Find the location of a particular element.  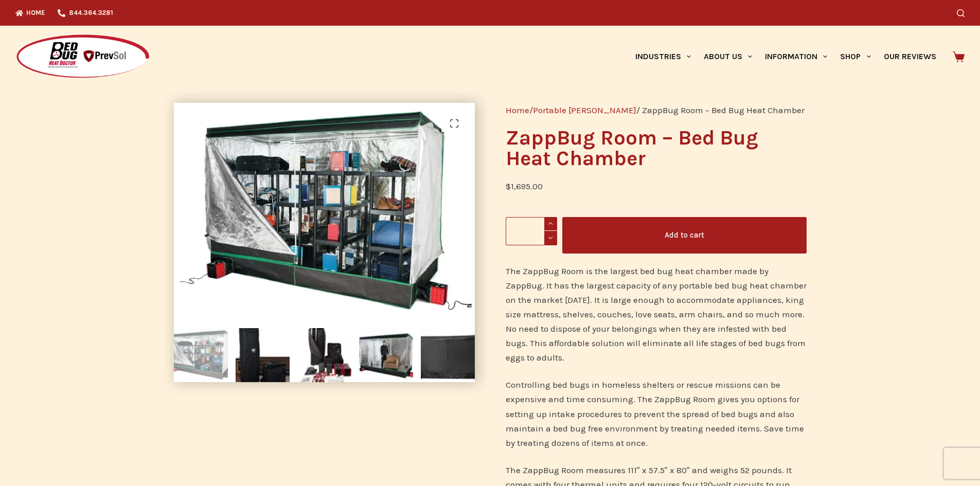

img: ZappBug Room - Bed Bug Heat Chamber - Image 5 is located at coordinates (448, 355).